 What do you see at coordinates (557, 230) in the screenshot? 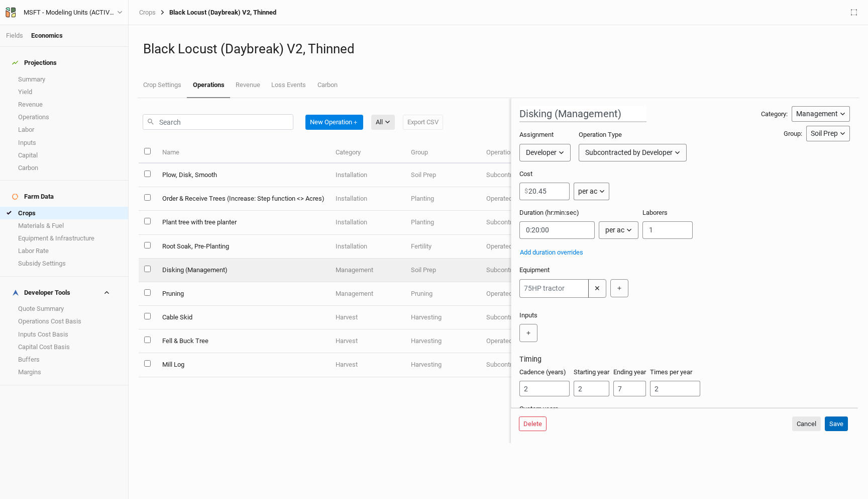
I see `input: 12:34:56` at bounding box center [557, 230].